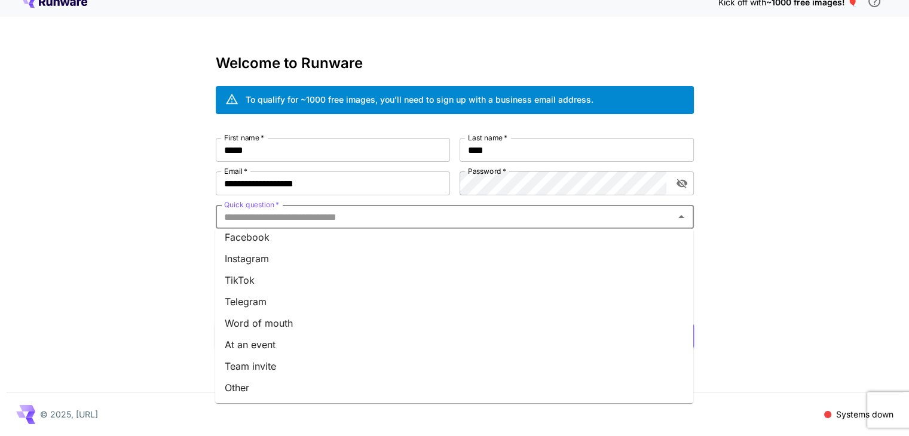 This screenshot has width=909, height=436. What do you see at coordinates (251, 204) in the screenshot?
I see `label: Quick question` at bounding box center [251, 204].